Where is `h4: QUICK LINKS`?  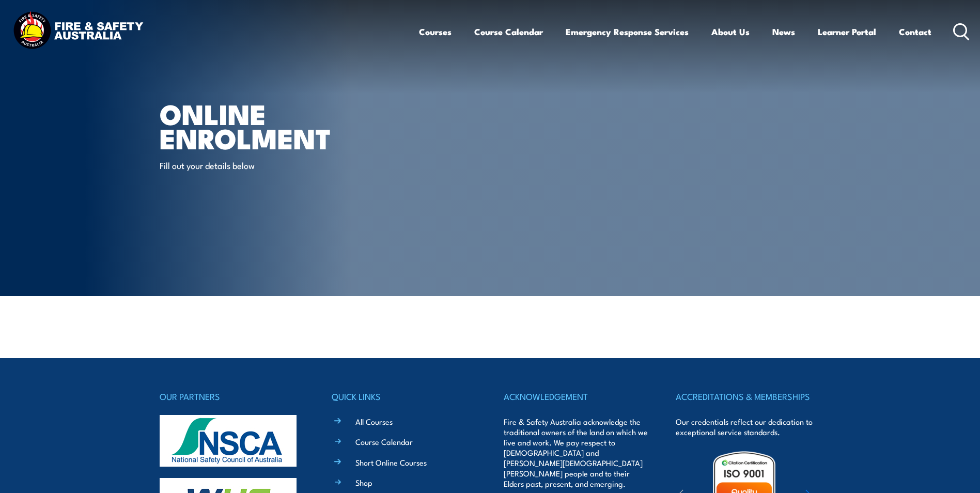 h4: QUICK LINKS is located at coordinates (404, 396).